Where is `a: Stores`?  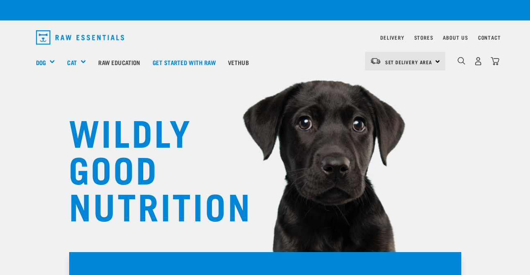 a: Stores is located at coordinates (423, 37).